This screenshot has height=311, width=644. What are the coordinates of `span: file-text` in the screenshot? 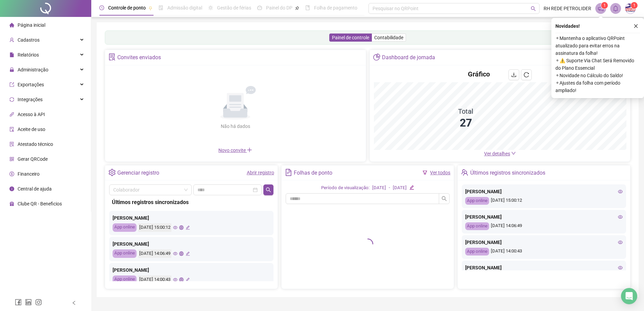 It's located at (289, 172).